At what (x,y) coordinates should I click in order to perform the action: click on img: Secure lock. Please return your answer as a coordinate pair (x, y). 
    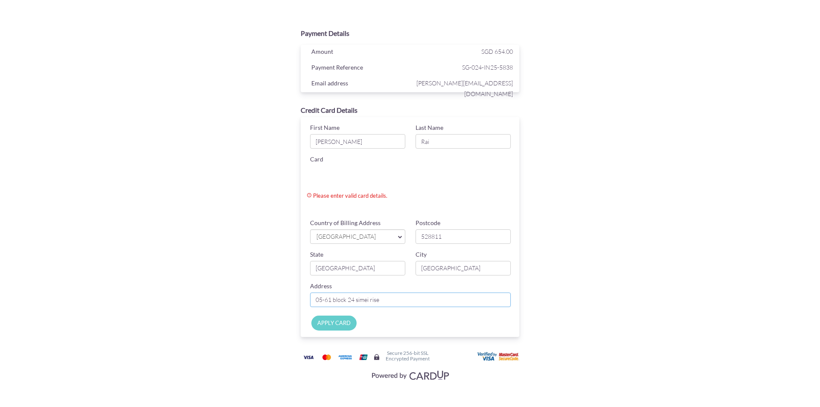
    Looking at the image, I should click on (377, 357).